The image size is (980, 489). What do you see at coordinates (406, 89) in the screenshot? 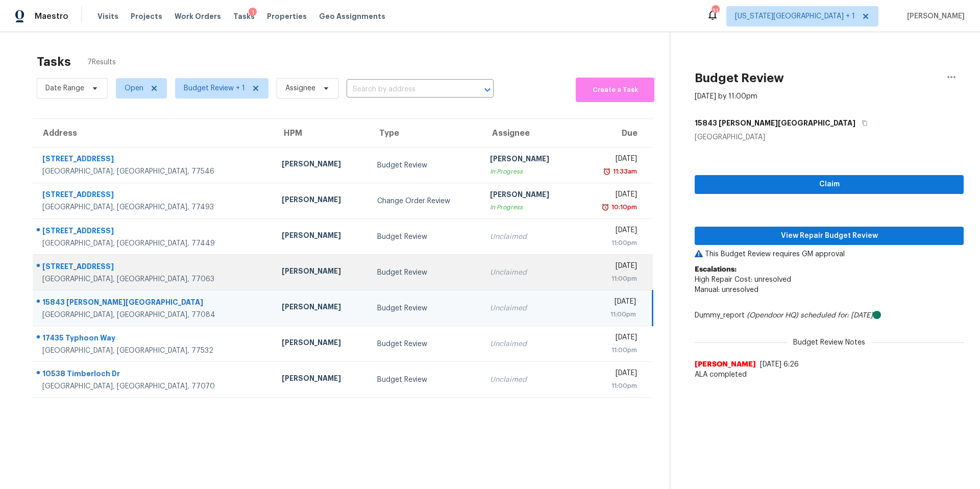
I see `input: Search by address` at bounding box center [406, 89].